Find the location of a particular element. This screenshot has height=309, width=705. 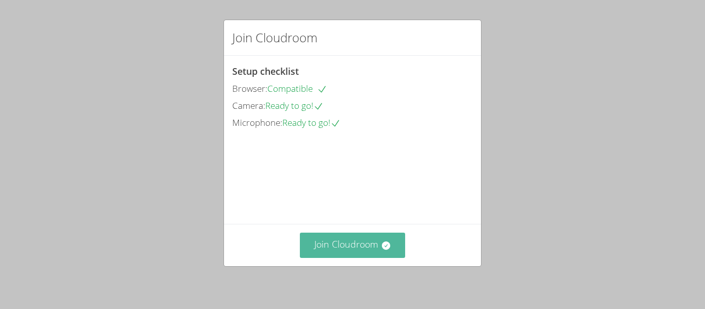

span: Camera: is located at coordinates (249, 105).